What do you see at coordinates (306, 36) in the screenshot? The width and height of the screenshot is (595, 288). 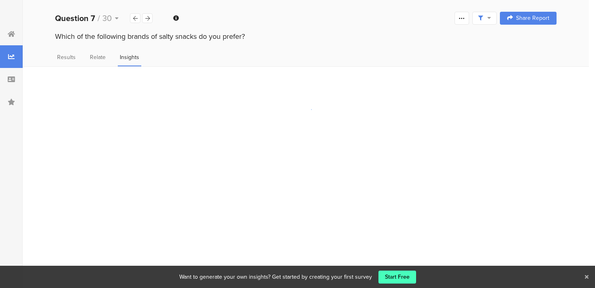 I see `div: Which of the following brands of salty snacks do you prefer?` at bounding box center [306, 36].